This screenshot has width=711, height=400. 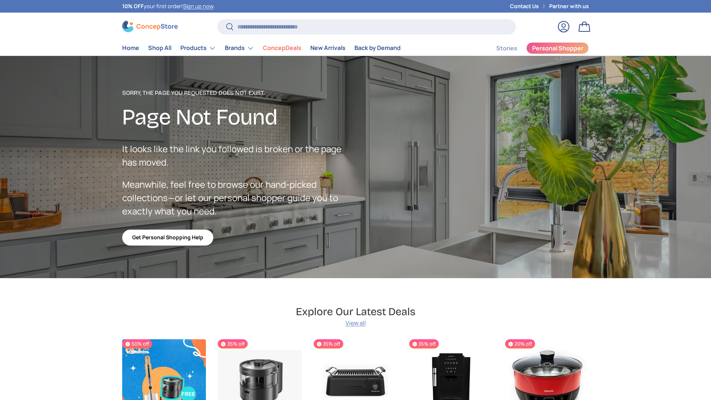 I want to click on img: ConcepStore, so click(x=150, y=26).